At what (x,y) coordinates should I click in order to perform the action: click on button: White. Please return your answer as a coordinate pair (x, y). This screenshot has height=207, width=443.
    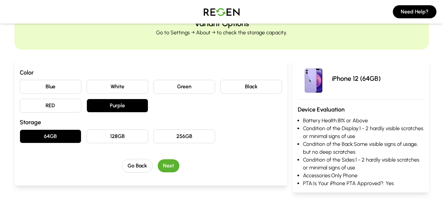
    Looking at the image, I should click on (117, 87).